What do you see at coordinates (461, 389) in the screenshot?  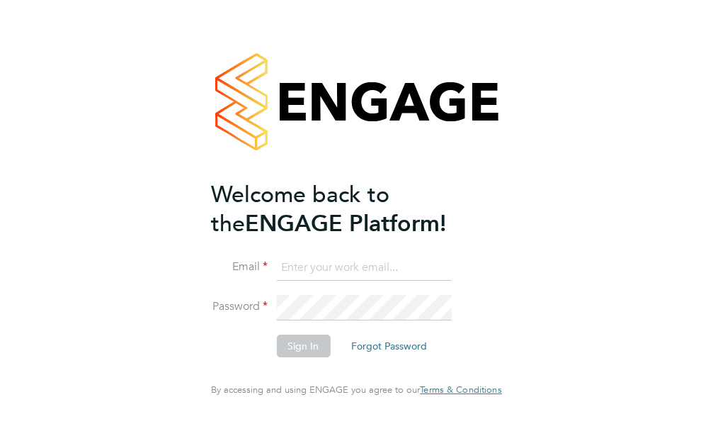 I see `span: Terms & Conditions` at bounding box center [461, 389].